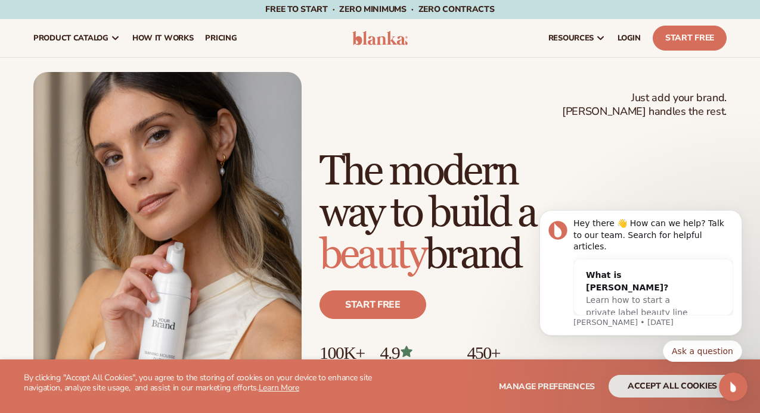 The image size is (760, 413). What do you see at coordinates (163, 38) in the screenshot?
I see `span: How It Works` at bounding box center [163, 38].